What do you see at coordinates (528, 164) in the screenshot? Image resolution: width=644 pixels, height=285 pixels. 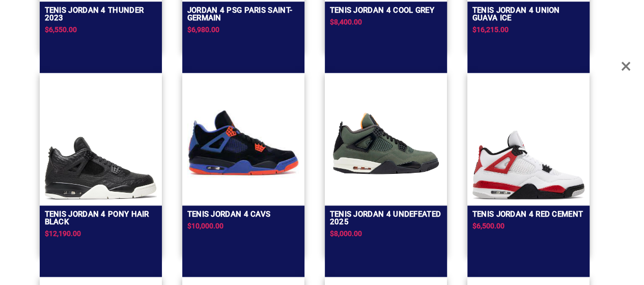 I see `a: Tenis Jordan 4 Red CementTenis Jordan 4 Red Cement$6,500.00` at bounding box center [528, 164].